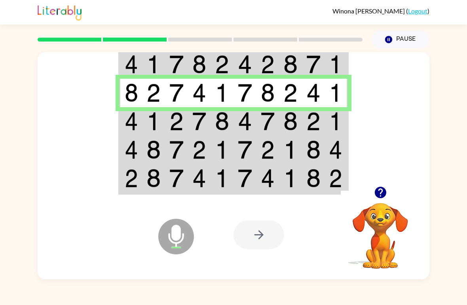 This screenshot has height=305, width=467. What do you see at coordinates (59, 12) in the screenshot?
I see `img: Literably` at bounding box center [59, 12].